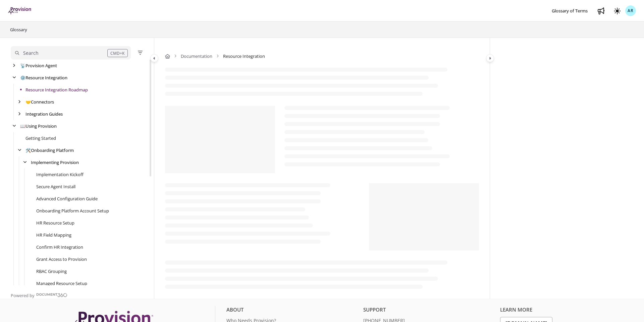 Image resolution: width=644 pixels, height=322 pixels. What do you see at coordinates (51, 295) in the screenshot?
I see `img: Document360` at bounding box center [51, 295].